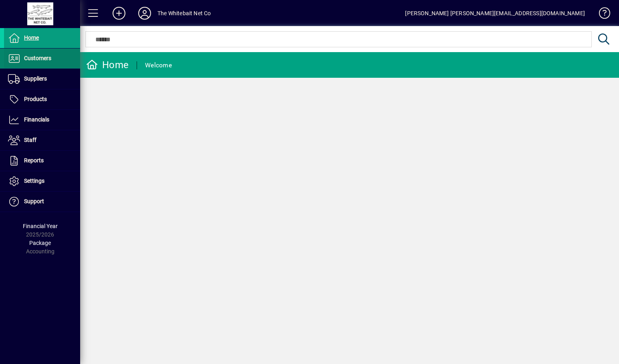 The image size is (619, 364). I want to click on a: Knowledge Base, so click(601, 14).